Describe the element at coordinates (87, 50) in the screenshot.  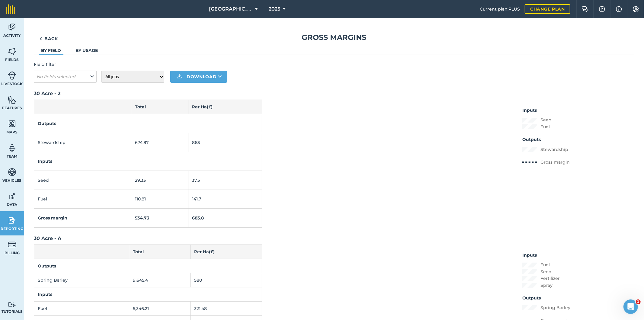
I see `a: By usage` at that location.